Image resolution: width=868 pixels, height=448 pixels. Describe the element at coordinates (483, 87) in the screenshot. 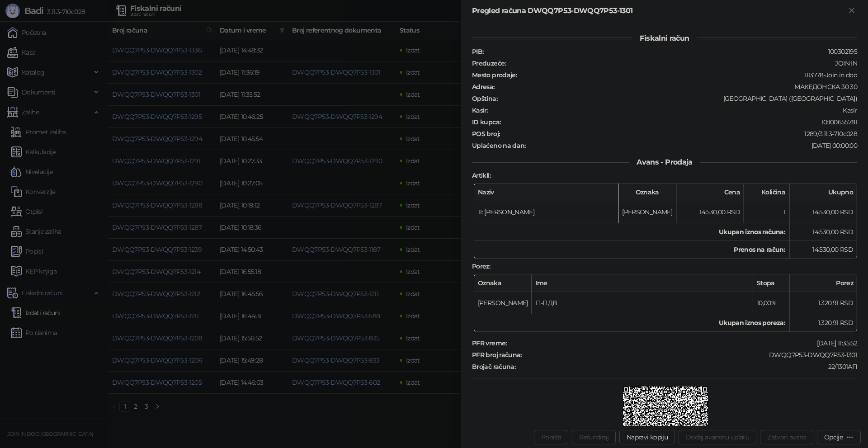

I see `strong: Adresa :` at that location.